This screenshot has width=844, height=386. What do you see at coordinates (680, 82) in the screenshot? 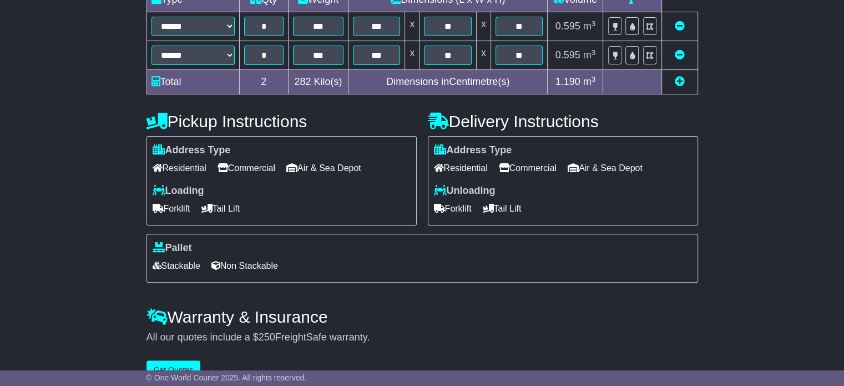
I see `a: Add new item` at bounding box center [680, 82].